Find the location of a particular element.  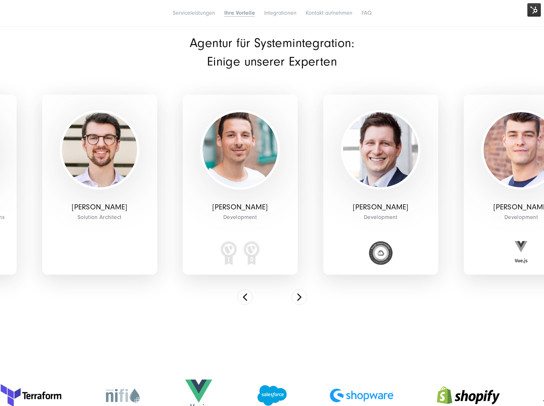

a: Serviceleistungen is located at coordinates (194, 13).